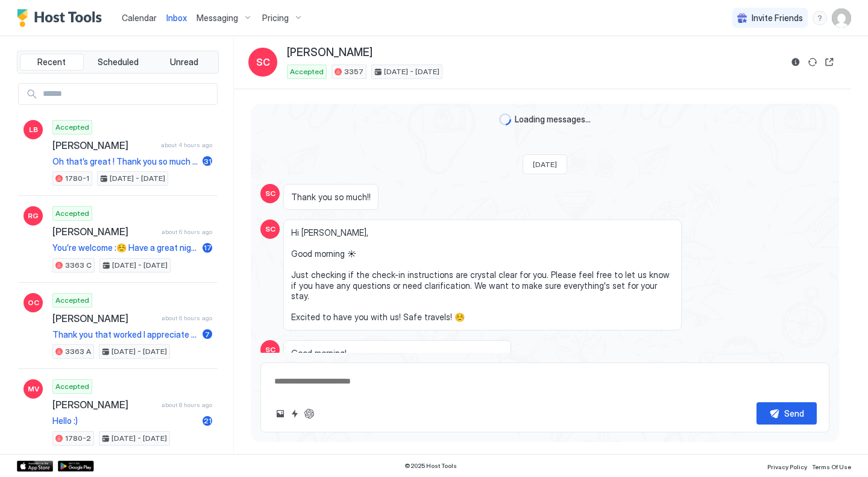 Image resolution: width=868 pixels, height=477 pixels. What do you see at coordinates (118, 62) in the screenshot?
I see `span: Scheduled` at bounding box center [118, 62].